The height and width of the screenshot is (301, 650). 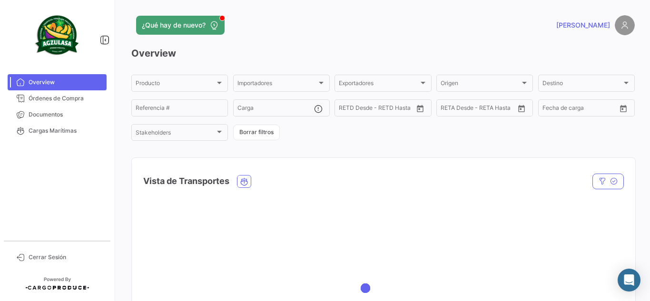 I want to click on span: Importadores, so click(x=277, y=85).